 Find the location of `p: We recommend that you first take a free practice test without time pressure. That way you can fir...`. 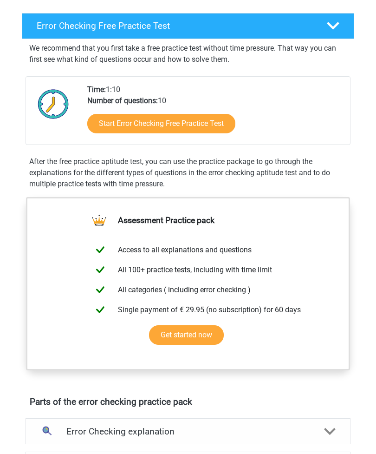

p: We recommend that you first take a free practice test without time pressure. That way you can fir... is located at coordinates (188, 54).